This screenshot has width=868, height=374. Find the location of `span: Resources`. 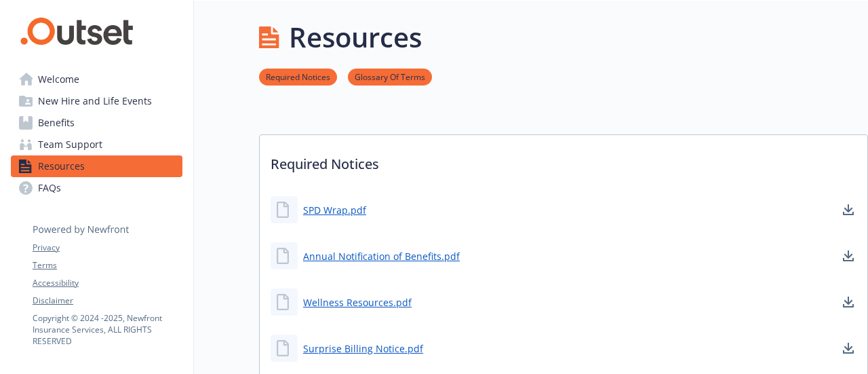

span: Resources is located at coordinates (61, 167).